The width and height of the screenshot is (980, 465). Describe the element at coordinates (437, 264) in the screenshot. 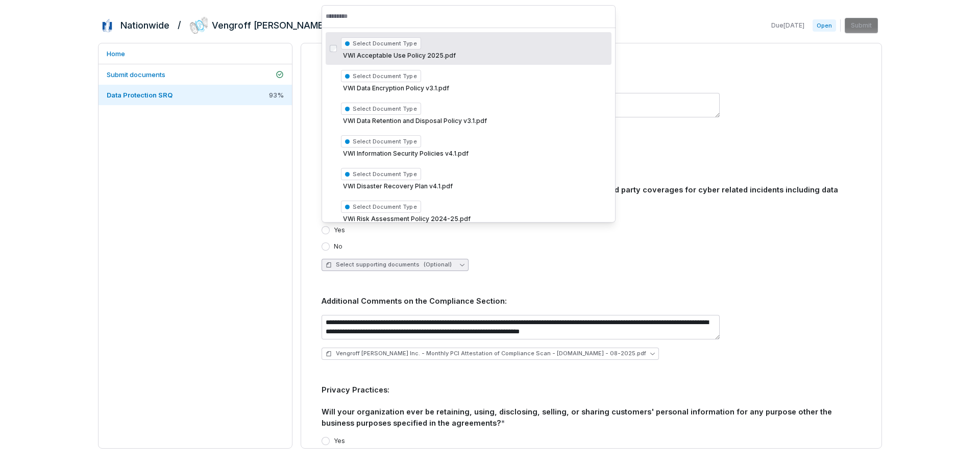

I see `span: (Optional)` at that location.